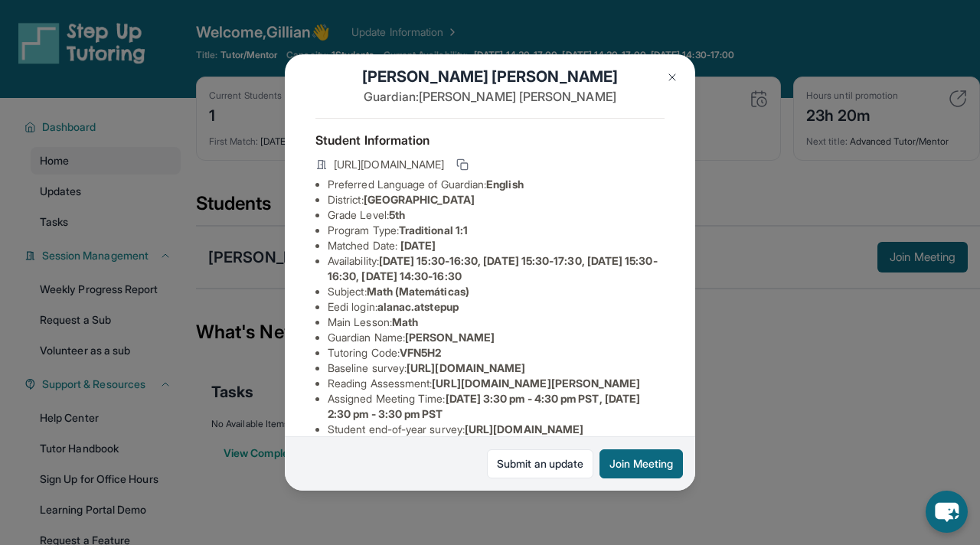 The image size is (980, 545). What do you see at coordinates (496, 369) in the screenshot?
I see `li: Baseline survey :` at bounding box center [496, 369].